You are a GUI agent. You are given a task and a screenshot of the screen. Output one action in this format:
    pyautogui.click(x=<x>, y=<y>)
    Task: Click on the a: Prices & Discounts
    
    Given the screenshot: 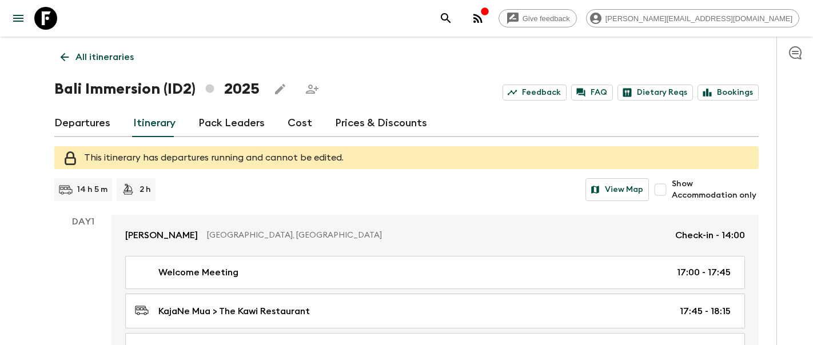 What is the action you would take?
    pyautogui.click(x=381, y=123)
    